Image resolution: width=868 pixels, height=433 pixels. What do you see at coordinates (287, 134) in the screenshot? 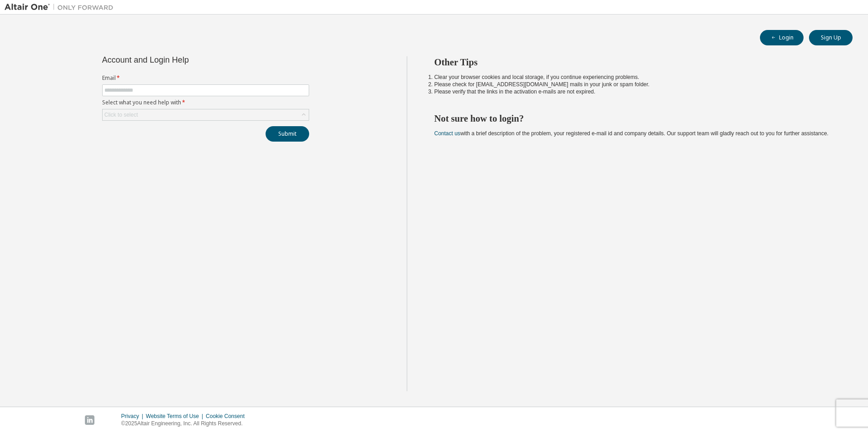
I see `button: Submit` at bounding box center [287, 134].